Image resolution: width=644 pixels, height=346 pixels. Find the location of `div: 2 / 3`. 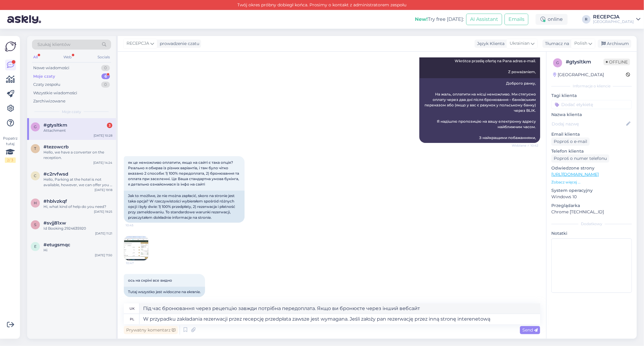

div: 2 / 3 is located at coordinates (10, 160).